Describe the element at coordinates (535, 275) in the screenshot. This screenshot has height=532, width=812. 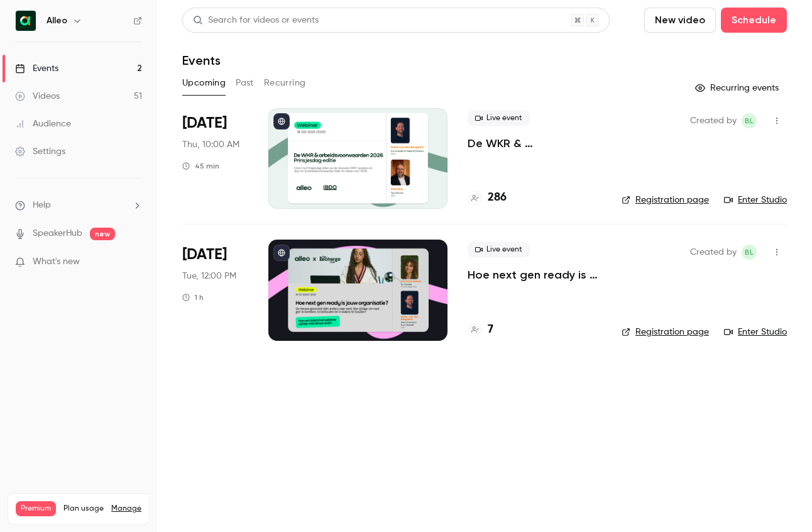
I see `p: Hoe next gen ready is jouw organisatie? Alleo x The Recharge Club` at that location.